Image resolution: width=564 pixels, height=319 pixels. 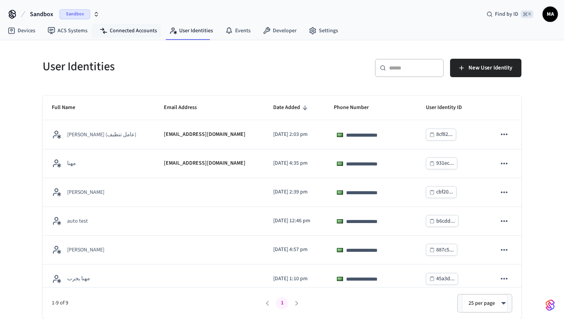 What do you see at coordinates (191, 31) in the screenshot?
I see `a: User Identities` at bounding box center [191, 31].